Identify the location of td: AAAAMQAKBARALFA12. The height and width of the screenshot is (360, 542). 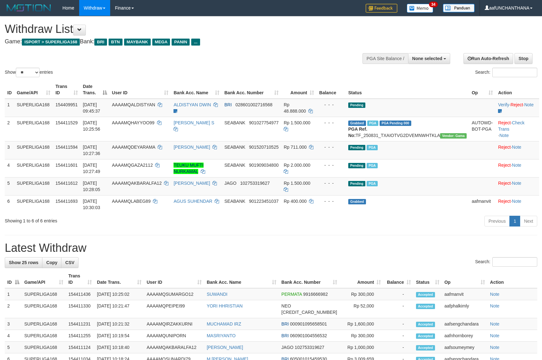
(174, 348).